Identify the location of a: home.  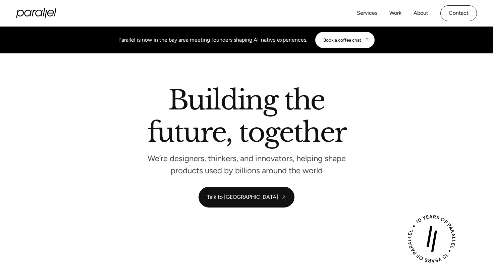
(36, 13).